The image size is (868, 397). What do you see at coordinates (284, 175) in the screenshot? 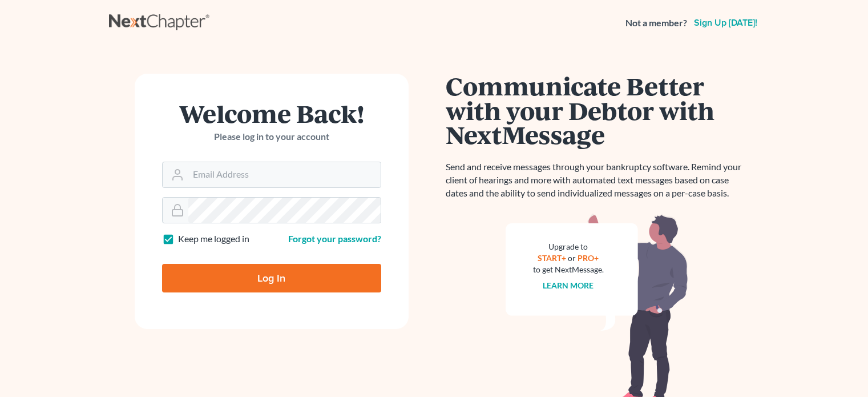
I see `input: Email Address` at bounding box center [284, 175].